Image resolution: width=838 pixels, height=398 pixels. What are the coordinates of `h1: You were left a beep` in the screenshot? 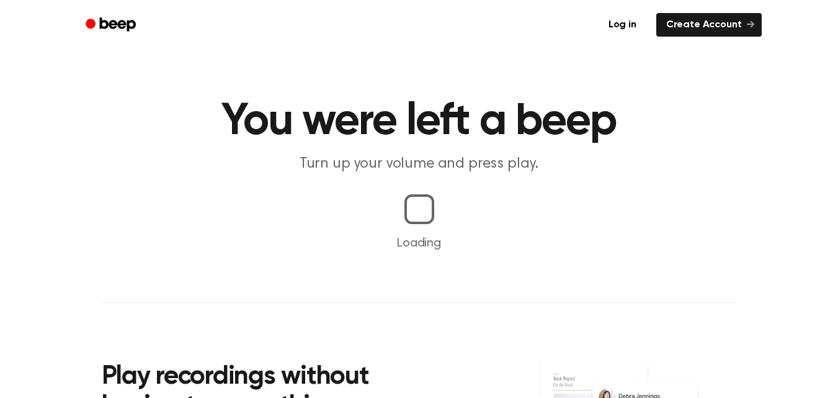 It's located at (419, 122).